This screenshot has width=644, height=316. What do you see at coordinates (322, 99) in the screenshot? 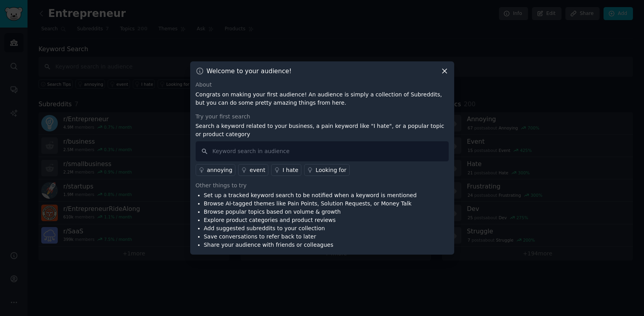
I see `p: Congrats on making your first audience! An audience is simply a collection of Subreddits, but you...` at bounding box center [322, 99].